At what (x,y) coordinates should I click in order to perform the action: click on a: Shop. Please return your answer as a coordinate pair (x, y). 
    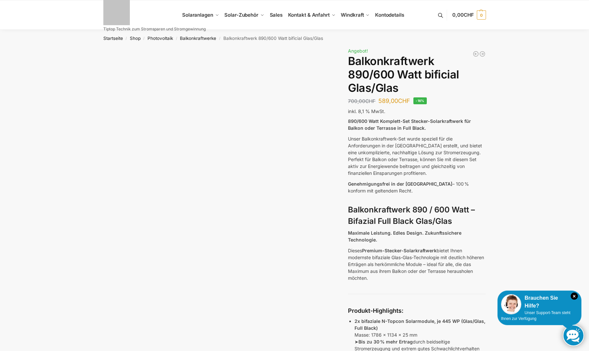
    Looking at the image, I should click on (135, 38).